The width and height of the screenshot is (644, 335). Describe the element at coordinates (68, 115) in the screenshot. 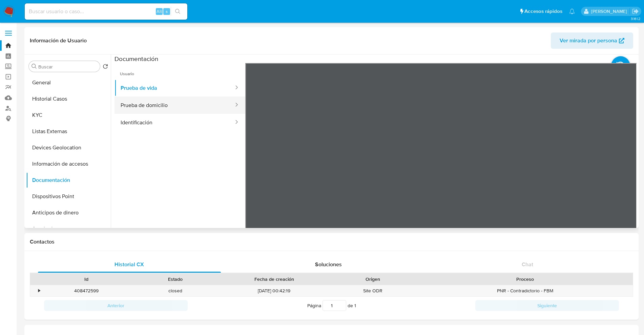

I see `button: KYC` at that location.